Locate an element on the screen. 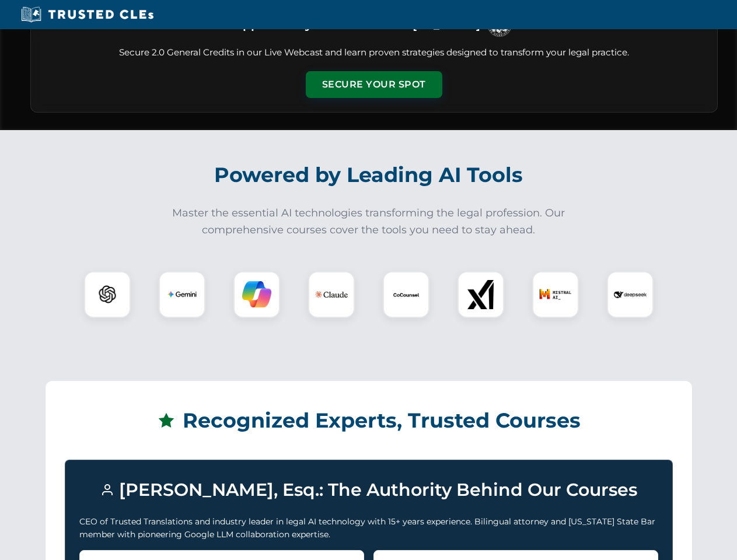 The height and width of the screenshot is (560, 737). img: ChatGPT Logo is located at coordinates (108, 295).